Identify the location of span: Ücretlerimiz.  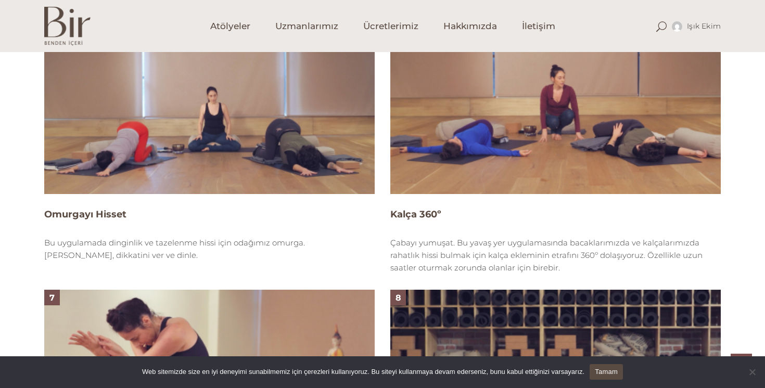
(391, 26).